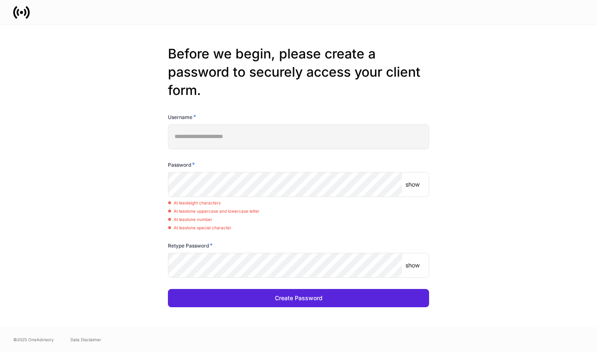 The width and height of the screenshot is (597, 352). What do you see at coordinates (298, 298) in the screenshot?
I see `button: Create Password` at bounding box center [298, 298].